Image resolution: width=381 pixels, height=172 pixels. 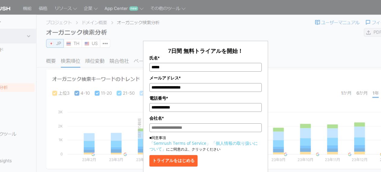 What do you see at coordinates (206, 143) in the screenshot?
I see `p: ■同意事項 にご同意の上、クリックください` at bounding box center [206, 143].